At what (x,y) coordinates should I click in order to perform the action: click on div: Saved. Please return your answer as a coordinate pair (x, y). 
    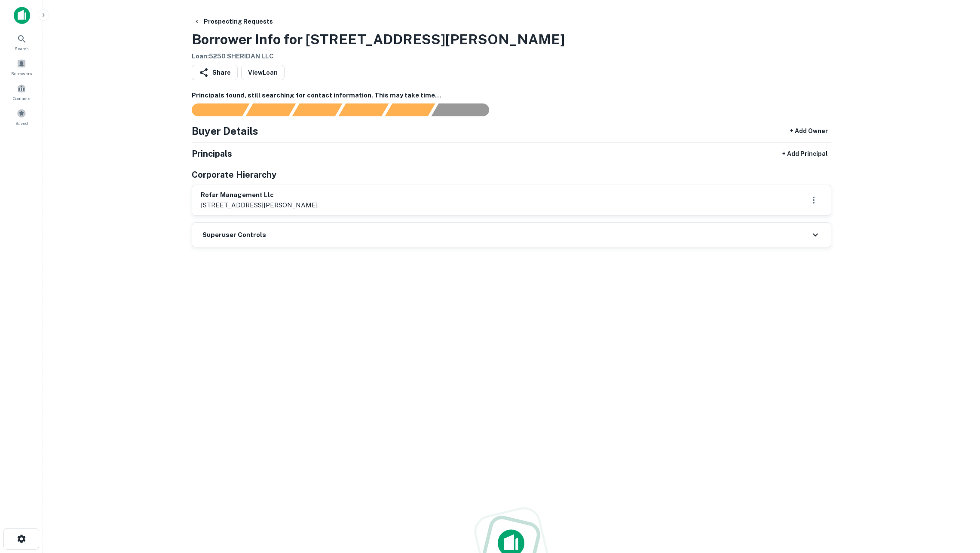
    Looking at the image, I should click on (21, 117).